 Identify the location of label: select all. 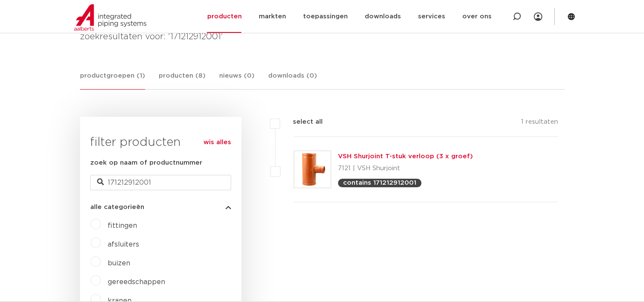
(302, 122).